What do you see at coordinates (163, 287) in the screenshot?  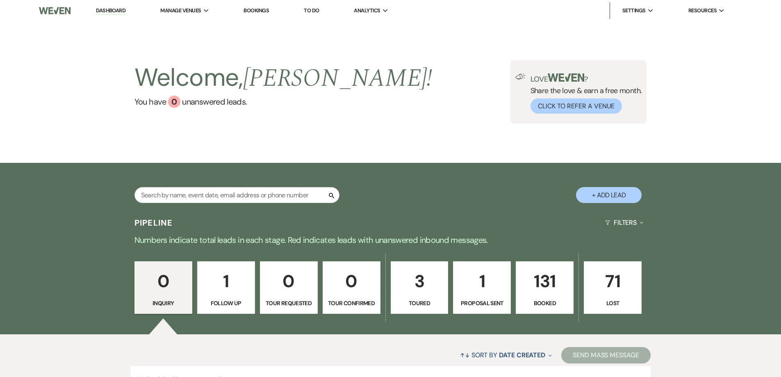 I see `a: 0Inquiry` at bounding box center [163, 287].